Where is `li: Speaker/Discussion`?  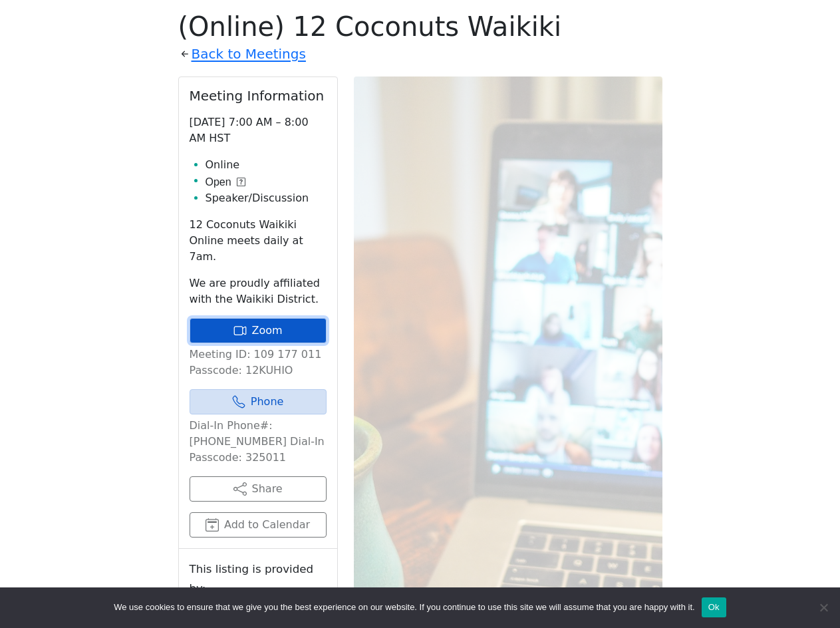 li: Speaker/Discussion is located at coordinates (267, 199).